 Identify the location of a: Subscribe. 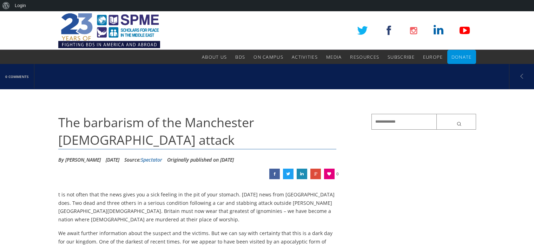
(401, 57).